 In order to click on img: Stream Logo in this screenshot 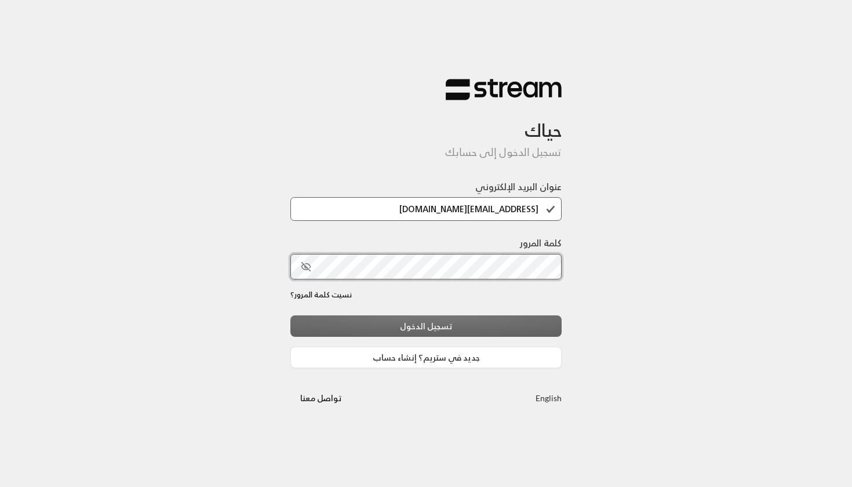, I will do `click(503, 89)`.